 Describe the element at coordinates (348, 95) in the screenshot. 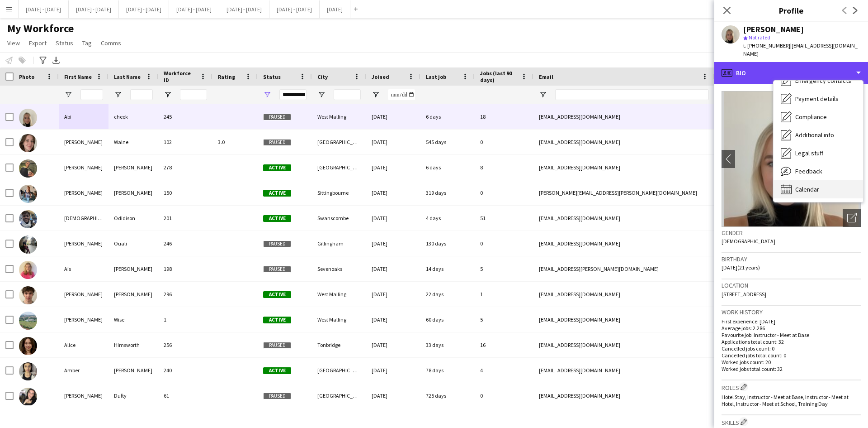

I see `input: City Filter Input` at that location.